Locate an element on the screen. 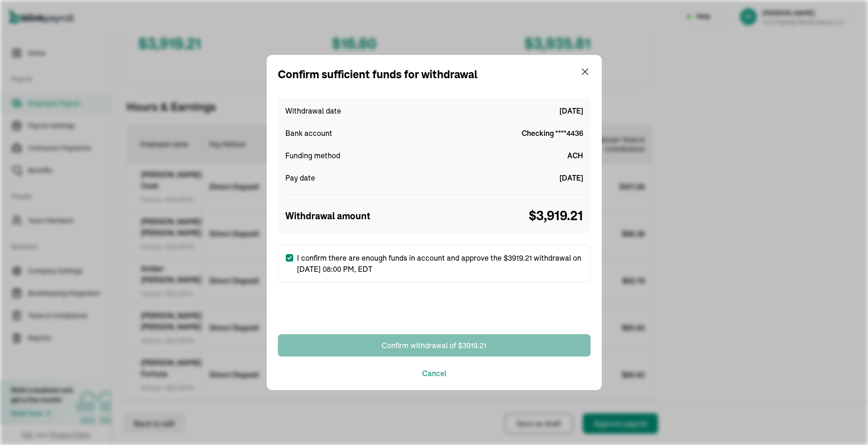 This screenshot has width=868, height=445. span: ACH is located at coordinates (575, 155).